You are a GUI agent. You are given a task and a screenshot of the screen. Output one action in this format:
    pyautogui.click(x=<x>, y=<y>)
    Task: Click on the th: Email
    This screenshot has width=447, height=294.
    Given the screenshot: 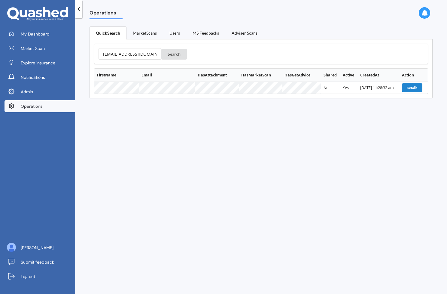 What is the action you would take?
    pyautogui.click(x=167, y=75)
    